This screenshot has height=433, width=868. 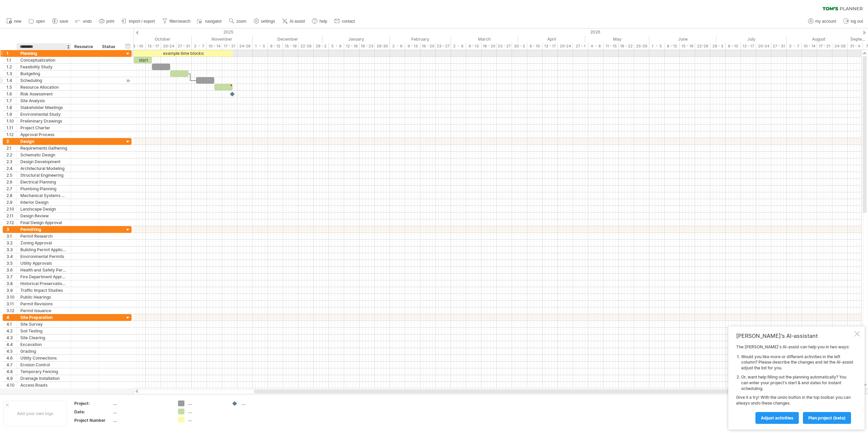 What do you see at coordinates (43, 337) in the screenshot?
I see `div: Site Clearing` at bounding box center [43, 337].